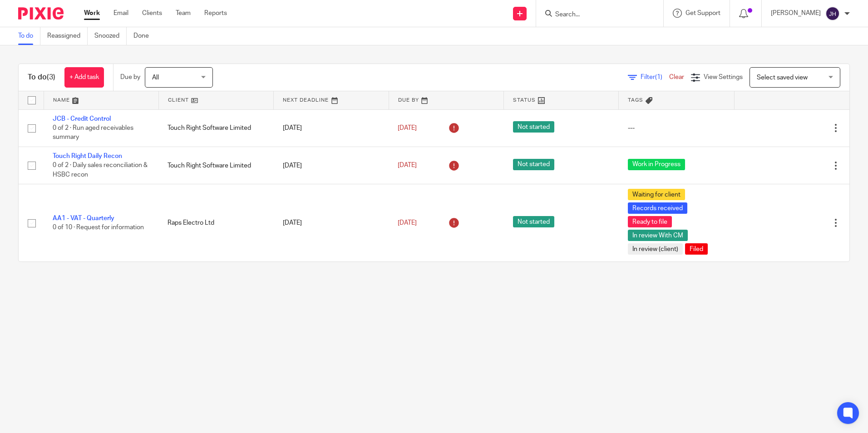 This screenshot has width=868, height=433. What do you see at coordinates (833, 14) in the screenshot?
I see `img: svg%3E` at bounding box center [833, 14].